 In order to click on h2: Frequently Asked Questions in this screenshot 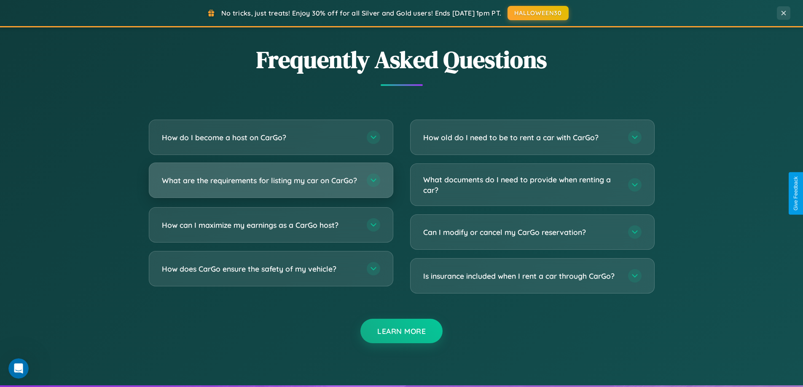, I will do `click(402, 59)`.